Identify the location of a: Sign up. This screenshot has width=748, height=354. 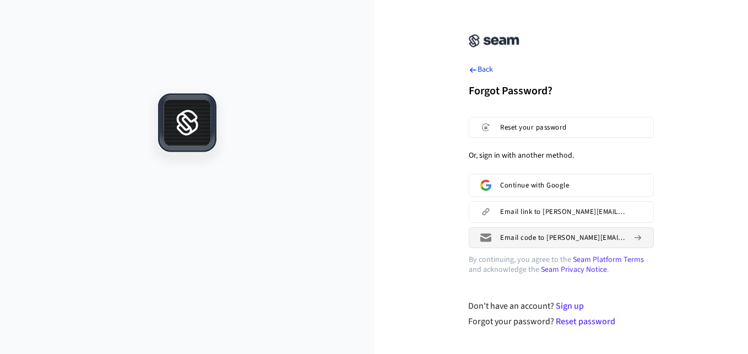
(570, 306).